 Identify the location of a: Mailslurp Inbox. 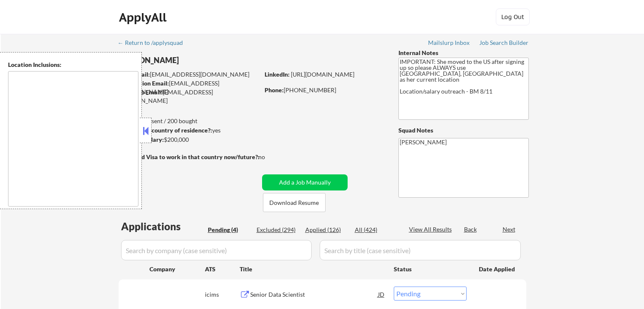
(449, 44).